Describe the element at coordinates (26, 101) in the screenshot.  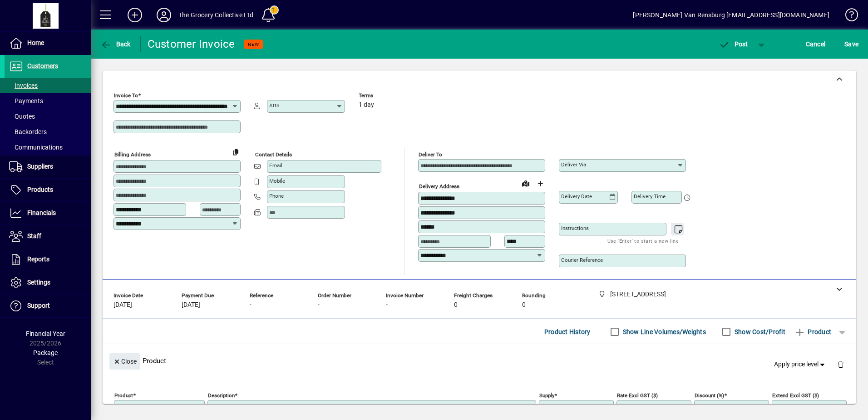
I see `span: Payments` at that location.